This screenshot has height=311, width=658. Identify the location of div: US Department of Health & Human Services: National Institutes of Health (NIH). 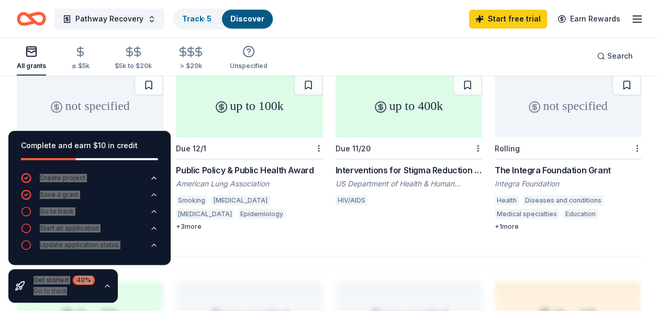
(409, 183).